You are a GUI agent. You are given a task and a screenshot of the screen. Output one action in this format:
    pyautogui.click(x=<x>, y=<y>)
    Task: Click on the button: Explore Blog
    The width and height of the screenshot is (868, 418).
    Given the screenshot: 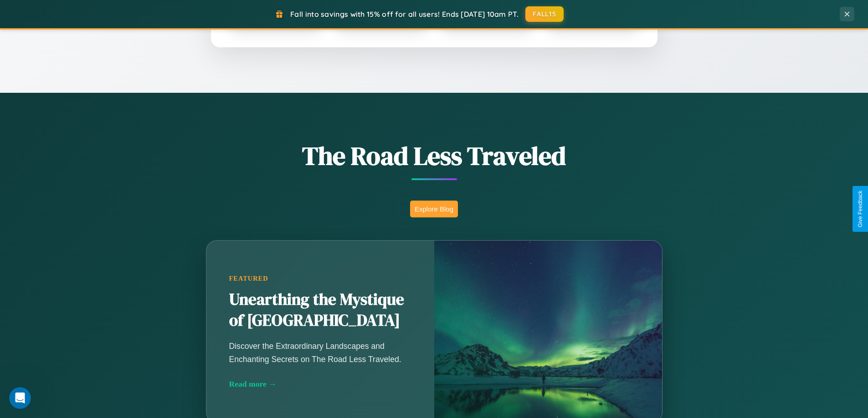 What is the action you would take?
    pyautogui.click(x=434, y=209)
    